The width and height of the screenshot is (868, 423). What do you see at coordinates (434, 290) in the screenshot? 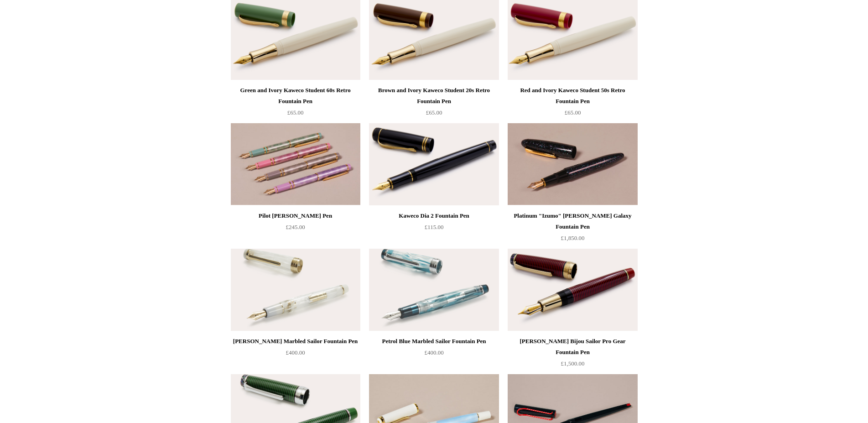
I see `img: Petrol Blue Marbled Sailor Fountain Pen` at bounding box center [434, 290].